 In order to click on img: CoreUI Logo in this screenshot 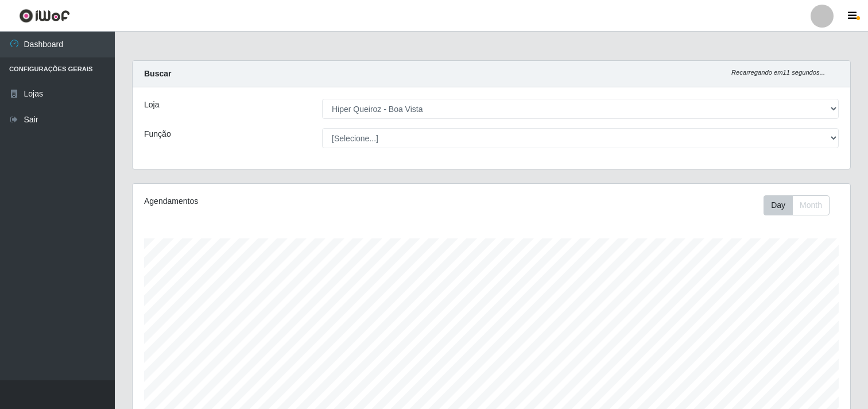, I will do `click(44, 16)`.